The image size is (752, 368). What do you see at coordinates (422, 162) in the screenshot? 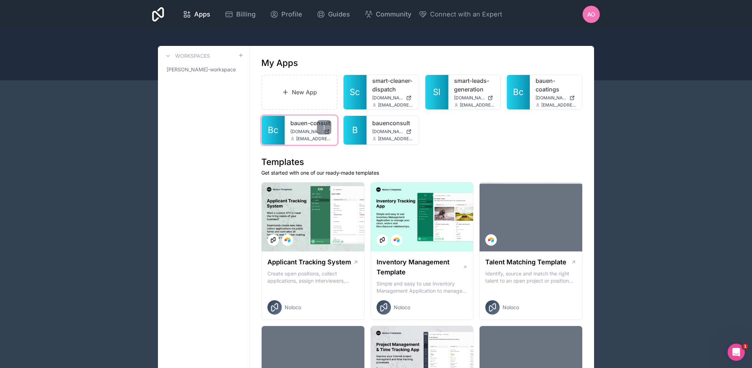
I see `h1: Templates` at bounding box center [422, 162].